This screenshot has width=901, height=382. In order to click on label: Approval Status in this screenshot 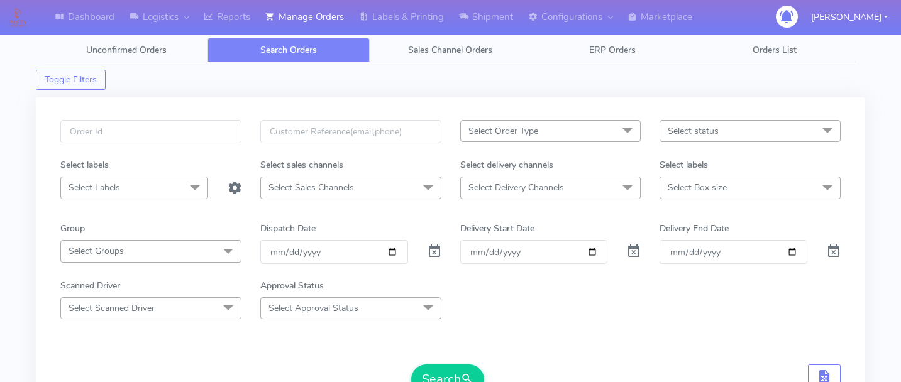, I will do `click(292, 285)`.